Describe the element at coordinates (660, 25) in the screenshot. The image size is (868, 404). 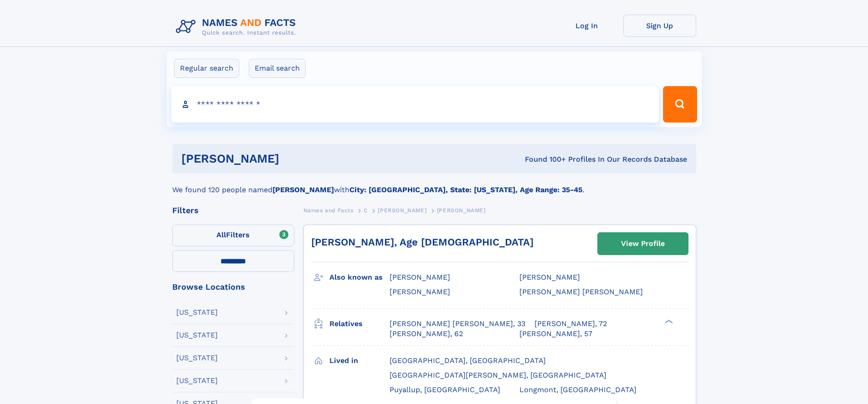
I see `a: Sign Up` at that location.